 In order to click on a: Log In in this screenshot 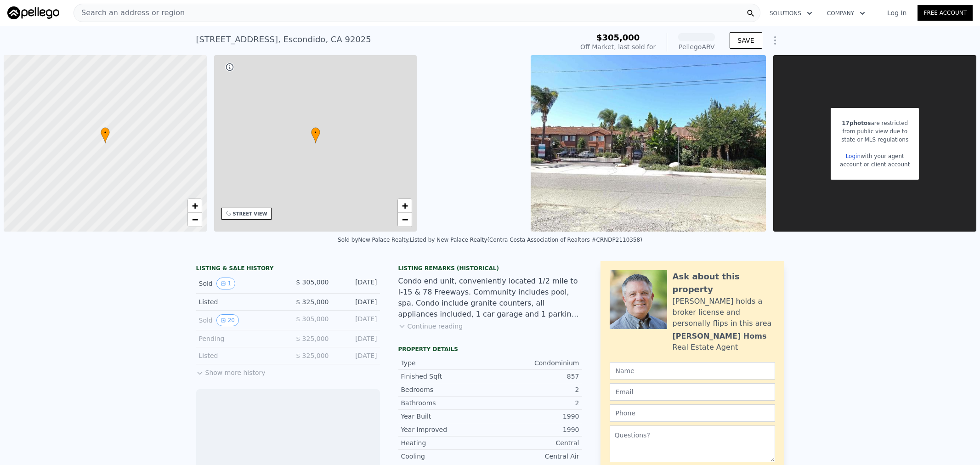, I will do `click(897, 13)`.